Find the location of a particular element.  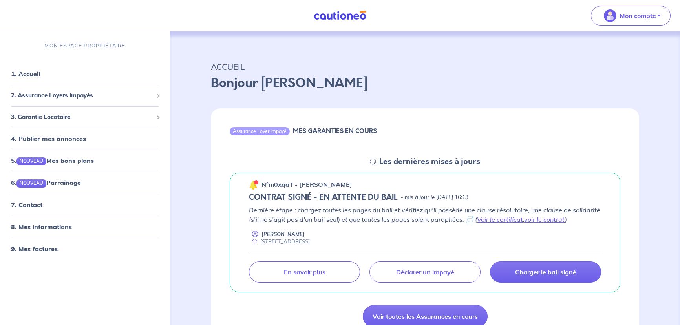

div: 9. Mes factures is located at coordinates (85, 248).